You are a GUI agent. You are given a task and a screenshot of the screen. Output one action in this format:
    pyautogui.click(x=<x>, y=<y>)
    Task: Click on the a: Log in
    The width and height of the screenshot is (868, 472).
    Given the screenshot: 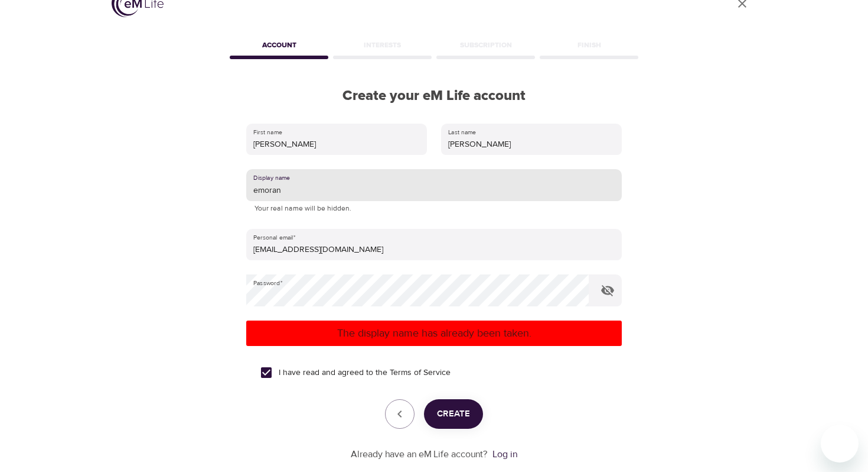 What is the action you would take?
    pyautogui.click(x=505, y=454)
    